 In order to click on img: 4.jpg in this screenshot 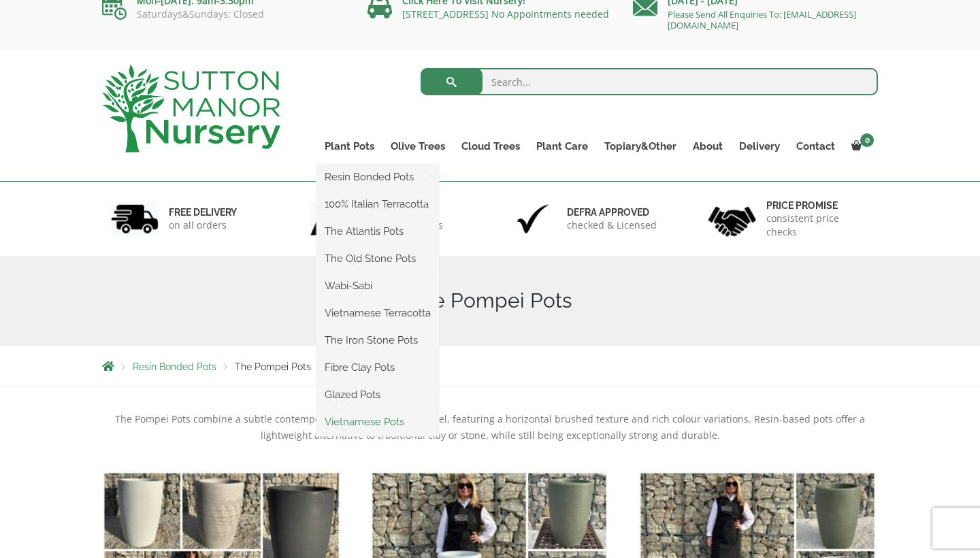, I will do `click(732, 219)`.